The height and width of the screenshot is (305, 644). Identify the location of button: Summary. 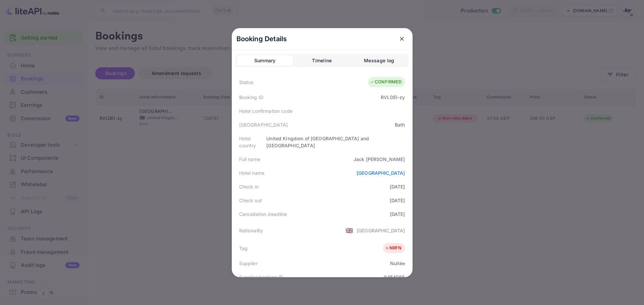
(265, 61).